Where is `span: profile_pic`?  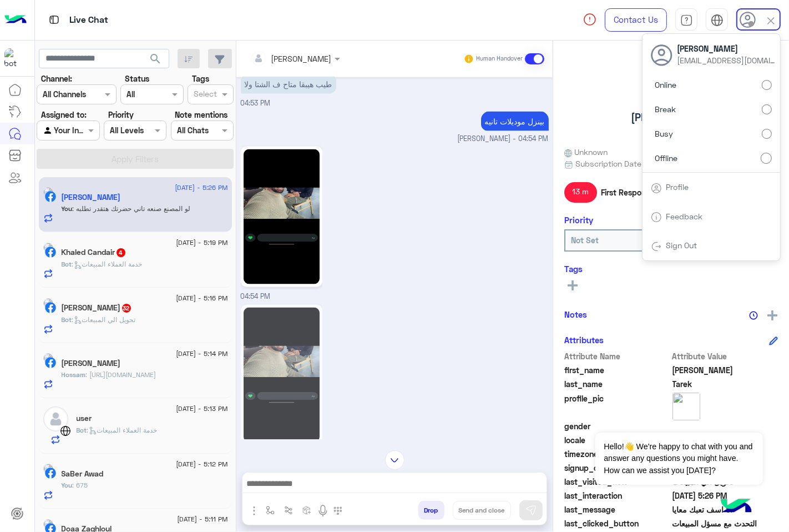 span: profile_pic is located at coordinates (617, 405).